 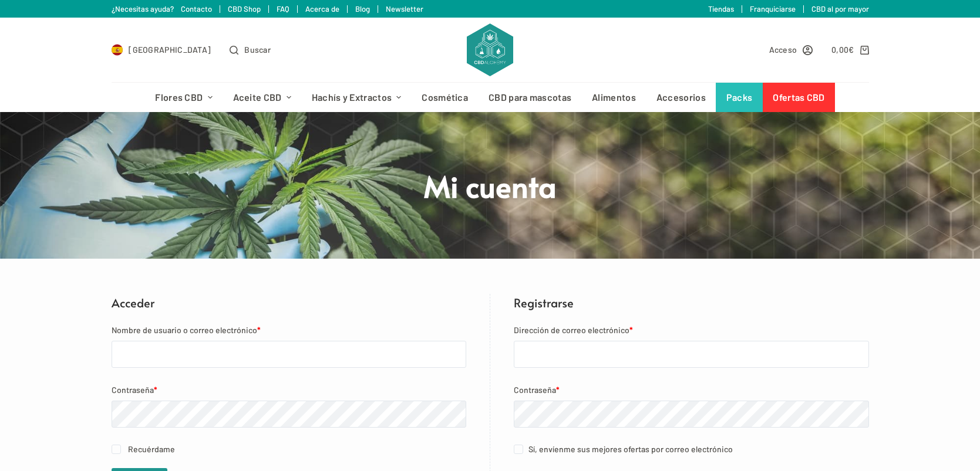 I want to click on input: Recuérdame, so click(x=116, y=449).